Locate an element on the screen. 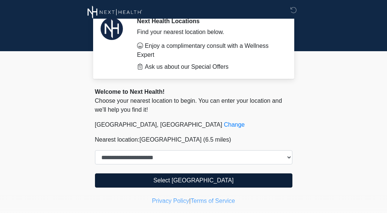 This screenshot has height=213, width=387. p: Nearest location: is located at coordinates (194, 139).